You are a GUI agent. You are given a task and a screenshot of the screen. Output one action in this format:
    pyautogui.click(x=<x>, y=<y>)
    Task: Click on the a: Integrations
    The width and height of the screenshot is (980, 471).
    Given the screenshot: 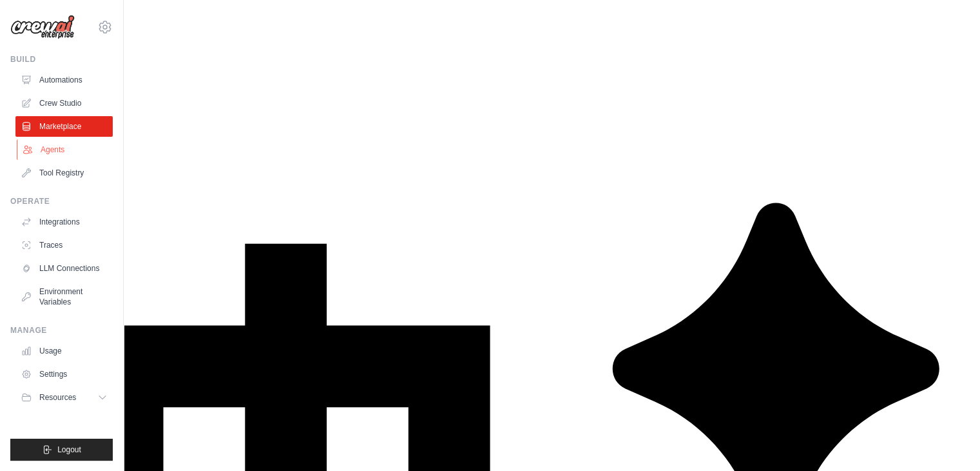 What is the action you would take?
    pyautogui.click(x=64, y=222)
    